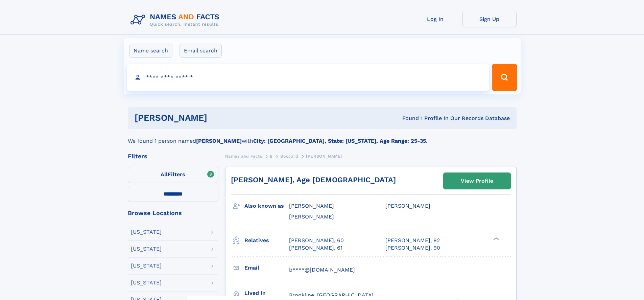 This screenshot has height=300, width=644. Describe the element at coordinates (435, 19) in the screenshot. I see `a: Log In` at that location.